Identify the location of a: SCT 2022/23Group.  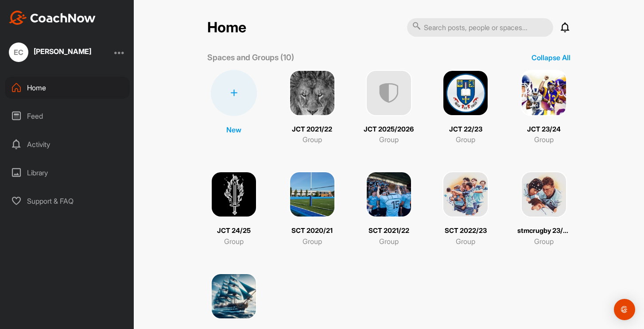
(465, 209).